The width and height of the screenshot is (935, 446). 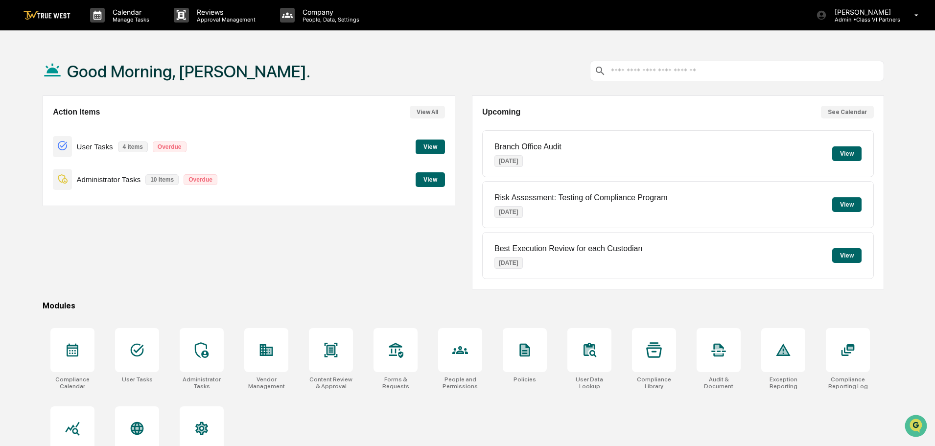 What do you see at coordinates (848, 112) in the screenshot?
I see `button: See Calendar` at bounding box center [848, 112].